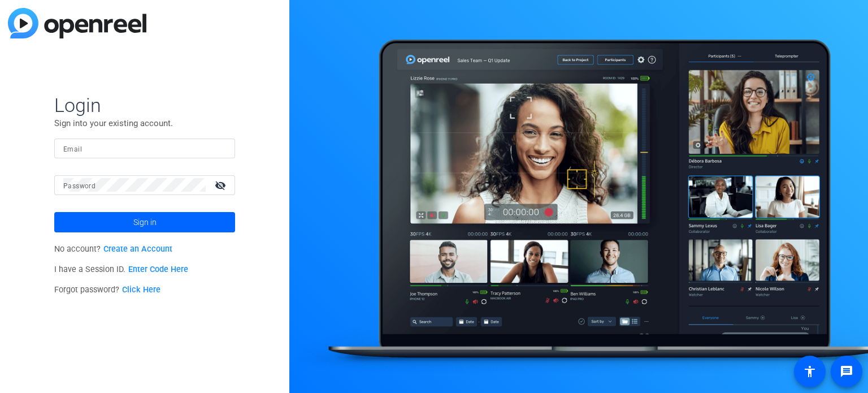 This screenshot has width=868, height=393. Describe the element at coordinates (221, 185) in the screenshot. I see `mat-icon: visibility_off` at that location.